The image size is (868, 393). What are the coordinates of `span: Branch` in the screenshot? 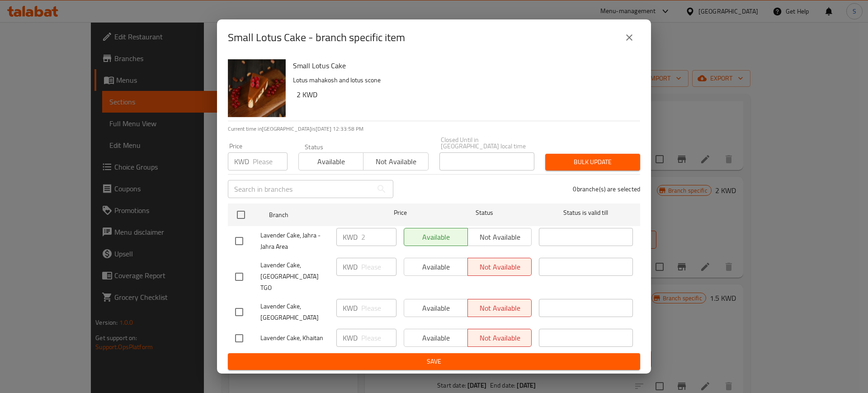 It's located at (316, 215).